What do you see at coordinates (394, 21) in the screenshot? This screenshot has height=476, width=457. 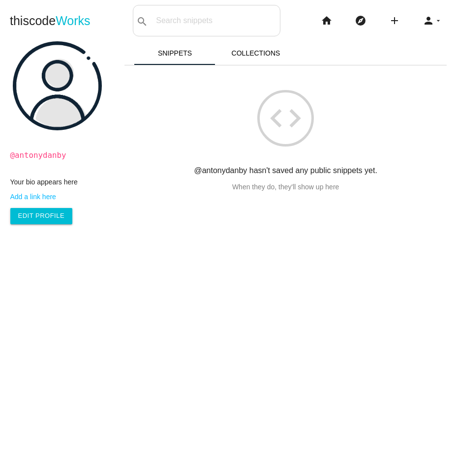 I see `i: add` at bounding box center [394, 21].